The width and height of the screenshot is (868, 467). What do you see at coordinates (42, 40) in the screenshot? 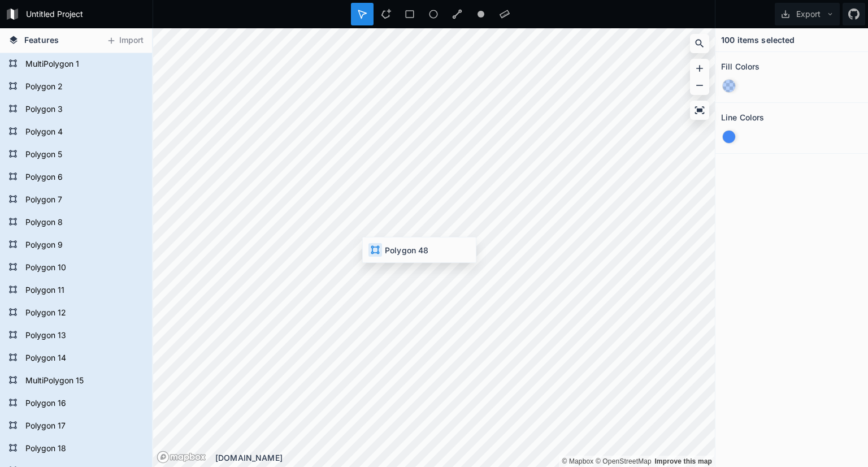
I see `span: Features` at bounding box center [42, 40].